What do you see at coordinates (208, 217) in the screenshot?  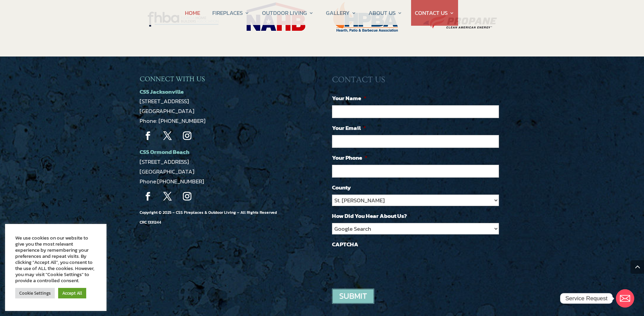 I see `span: Copyright © 2025 – CSS Fireplaces & Outdoor Living – All Rights Reserved` at bounding box center [208, 217].